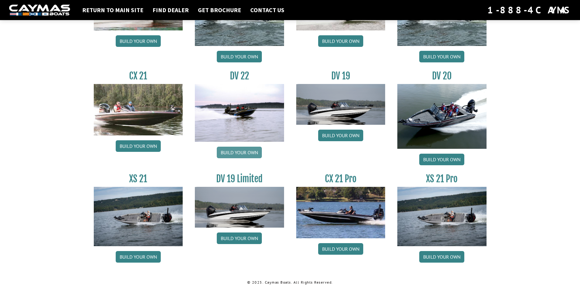  Describe the element at coordinates (441, 116) in the screenshot. I see `img: DV_20_from_website_for_caymas_connect.png` at that location.